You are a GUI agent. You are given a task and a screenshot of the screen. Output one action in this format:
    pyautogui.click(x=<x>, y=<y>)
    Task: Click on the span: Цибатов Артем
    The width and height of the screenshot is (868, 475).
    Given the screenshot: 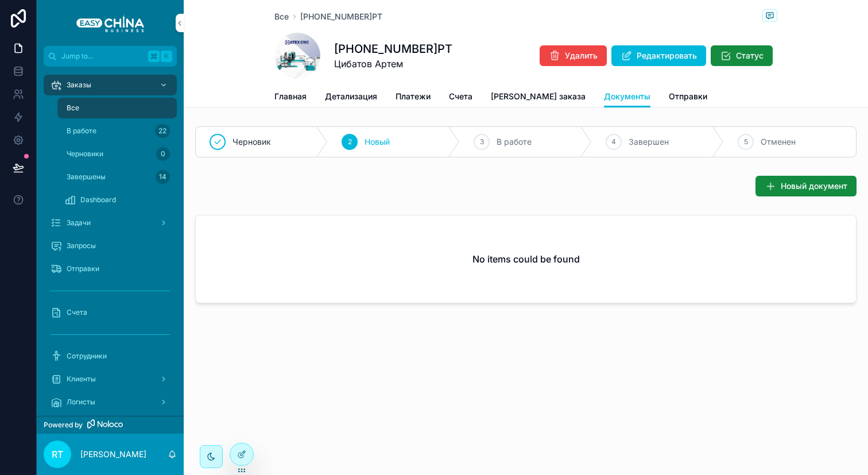 What is the action you would take?
    pyautogui.click(x=393, y=64)
    